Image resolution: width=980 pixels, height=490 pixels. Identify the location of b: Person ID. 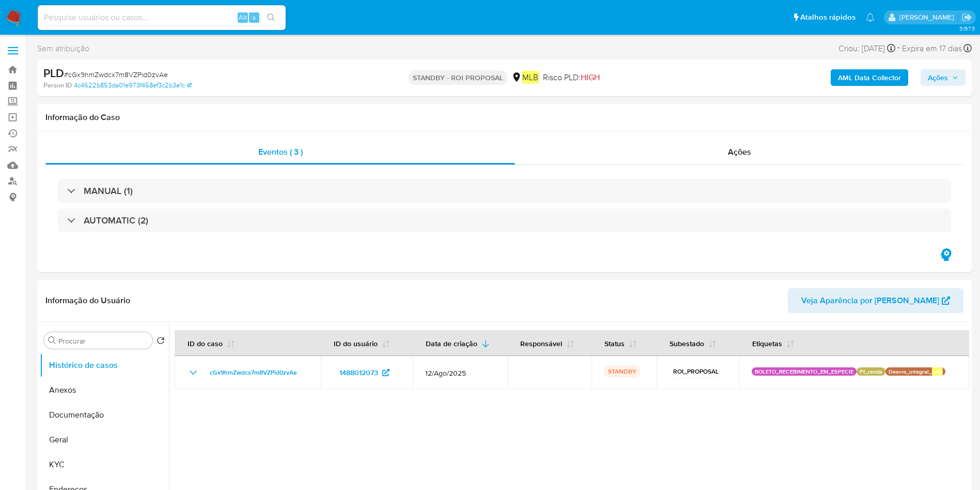
(58, 85).